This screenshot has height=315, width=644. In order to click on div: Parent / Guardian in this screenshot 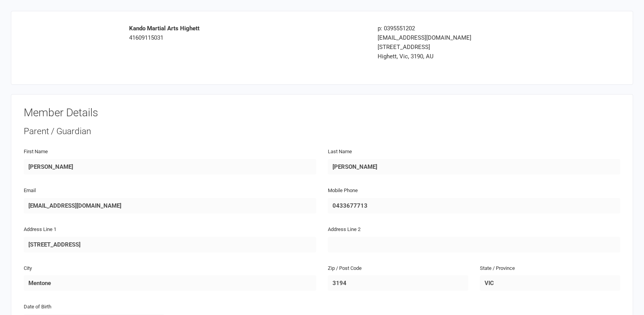, I will do `click(322, 132)`.